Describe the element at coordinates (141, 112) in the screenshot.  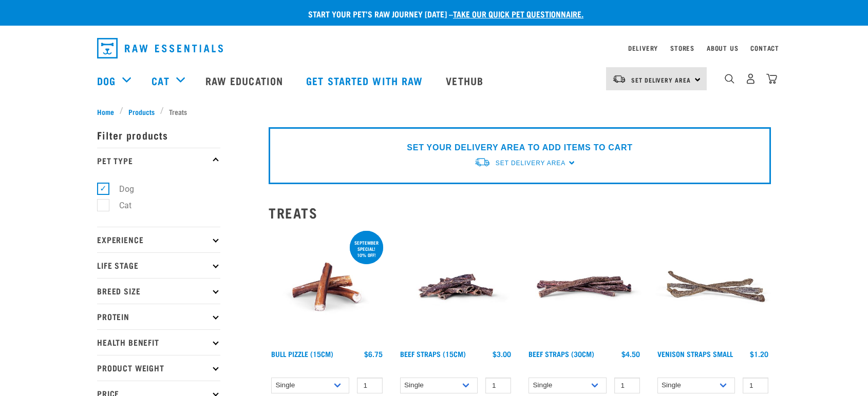
I see `a: Products` at that location.